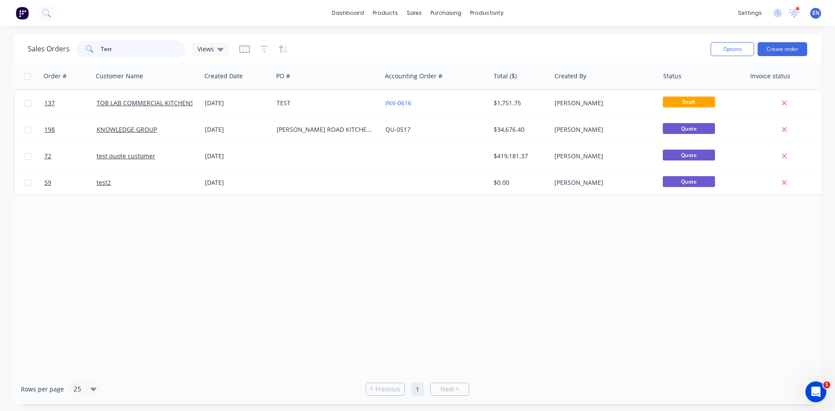 The width and height of the screenshot is (835, 411). I want to click on a: 137, so click(70, 103).